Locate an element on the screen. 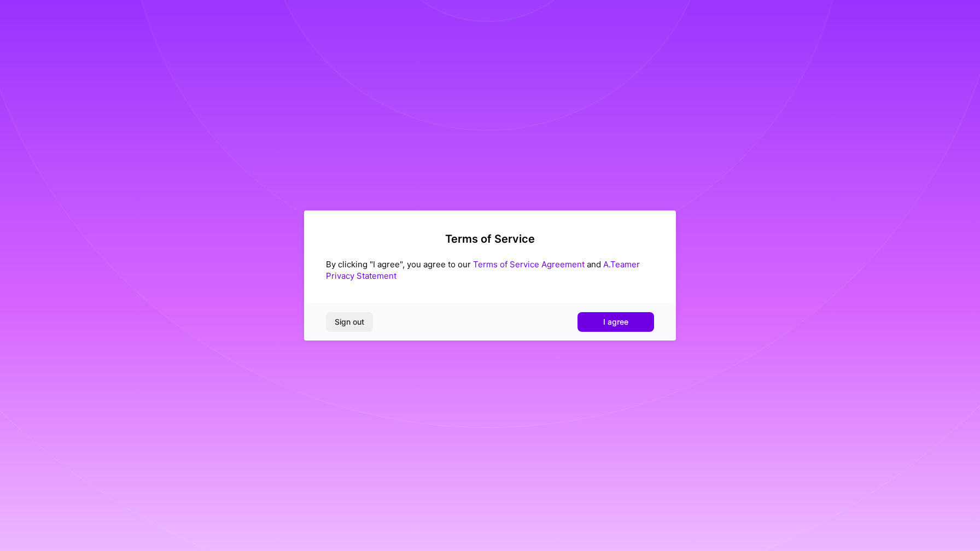 The width and height of the screenshot is (980, 551). div: By clicking "I agree", you agree to our and is located at coordinates (490, 270).